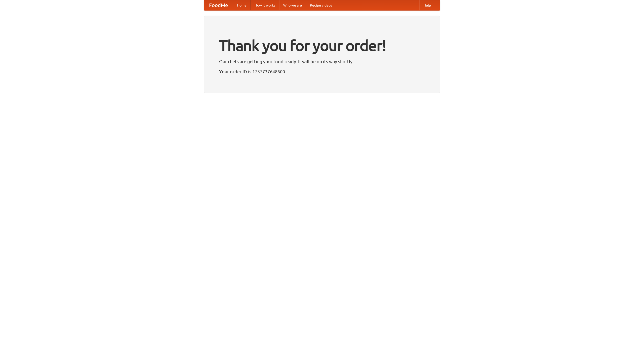 This screenshot has height=356, width=644. I want to click on a: Help, so click(427, 6).